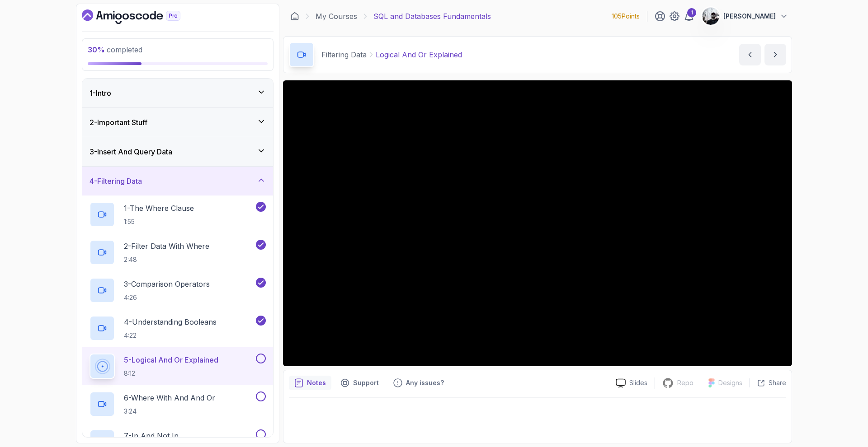 This screenshot has width=868, height=447. I want to click on p: 4 - Understanding Booleans, so click(170, 322).